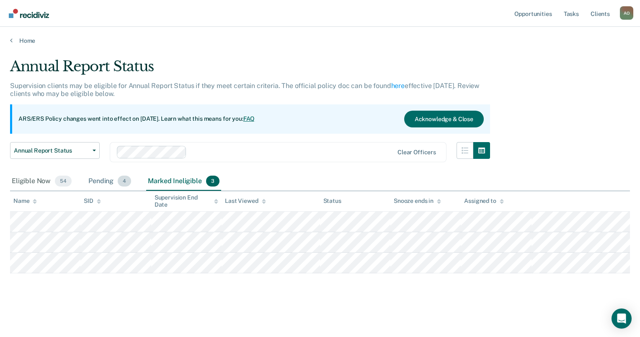 The height and width of the screenshot is (337, 640). Describe the element at coordinates (110, 181) in the screenshot. I see `div: Pending4` at that location.